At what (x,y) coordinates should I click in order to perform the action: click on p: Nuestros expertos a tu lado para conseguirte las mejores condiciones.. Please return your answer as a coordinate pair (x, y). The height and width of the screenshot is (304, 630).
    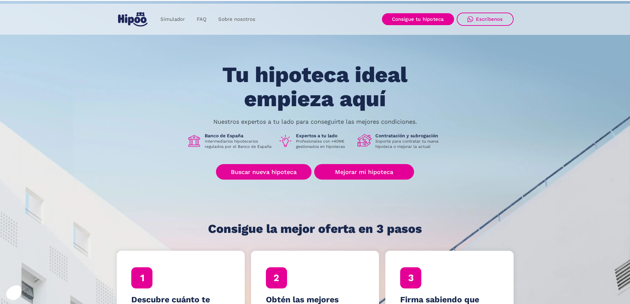
    Looking at the image, I should click on (315, 122).